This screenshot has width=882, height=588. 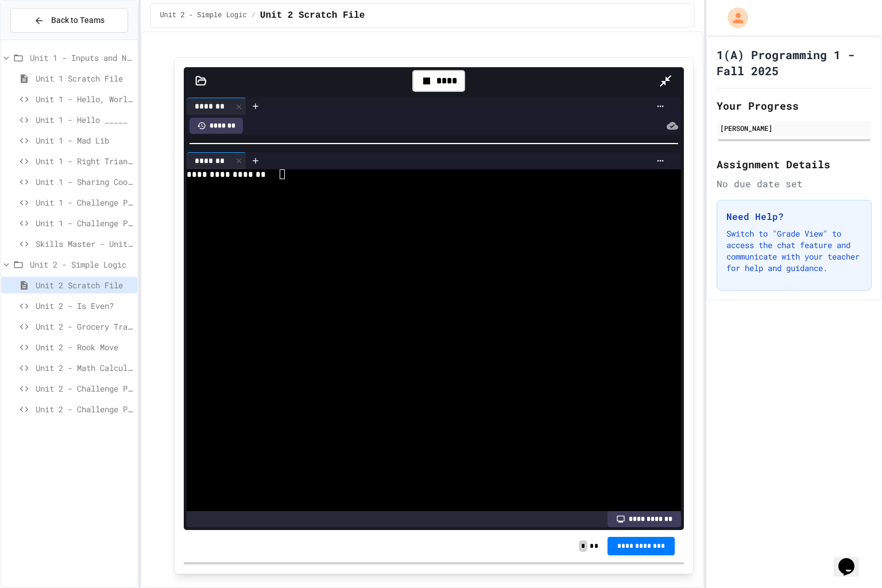 What do you see at coordinates (77, 21) in the screenshot?
I see `span: Back to Teams` at bounding box center [77, 21].